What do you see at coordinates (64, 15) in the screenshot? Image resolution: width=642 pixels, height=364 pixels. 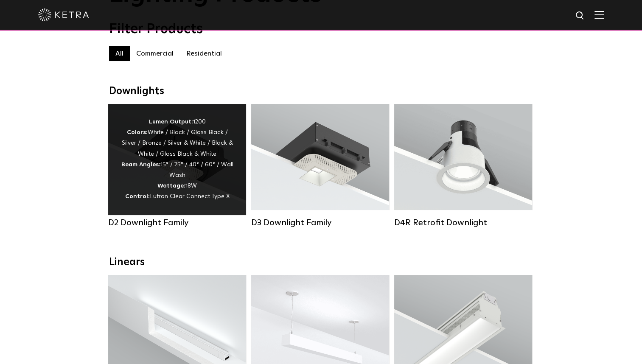 I see `img: ketra-logo-2019-white` at bounding box center [64, 15].